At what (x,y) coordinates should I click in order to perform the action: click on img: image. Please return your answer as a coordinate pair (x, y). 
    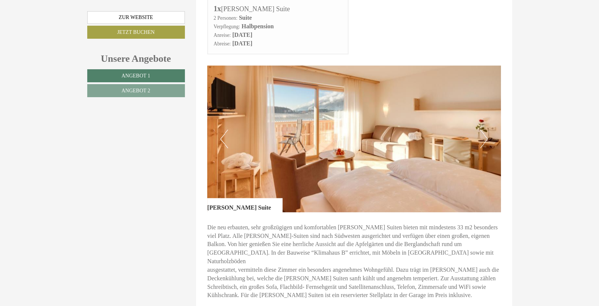
    Looking at the image, I should click on (354, 139).